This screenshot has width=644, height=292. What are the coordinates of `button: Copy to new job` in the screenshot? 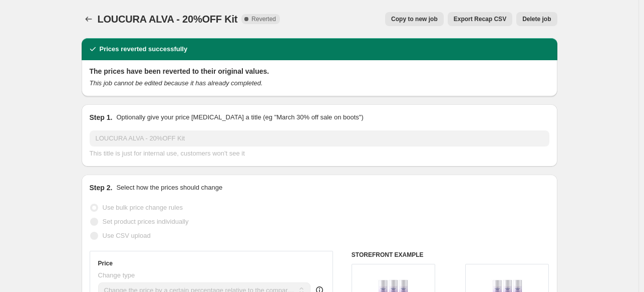 It's located at (415, 19).